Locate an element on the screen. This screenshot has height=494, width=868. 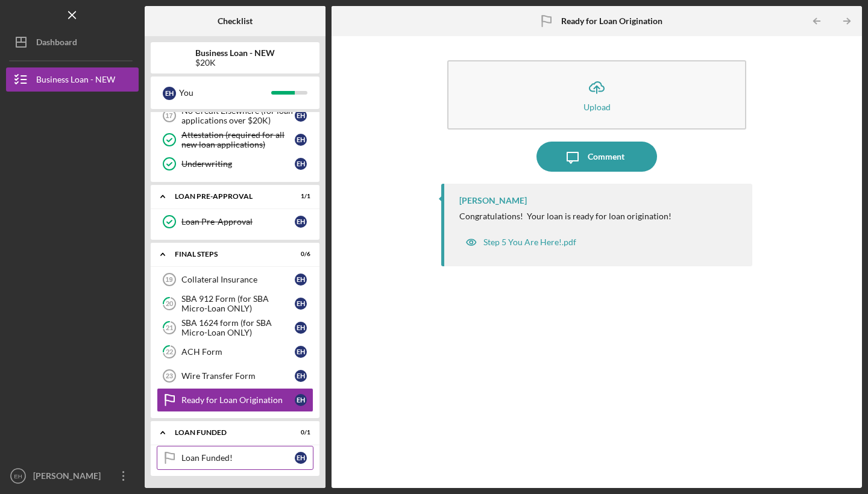
div: LOAN FUNDED is located at coordinates (227, 432).